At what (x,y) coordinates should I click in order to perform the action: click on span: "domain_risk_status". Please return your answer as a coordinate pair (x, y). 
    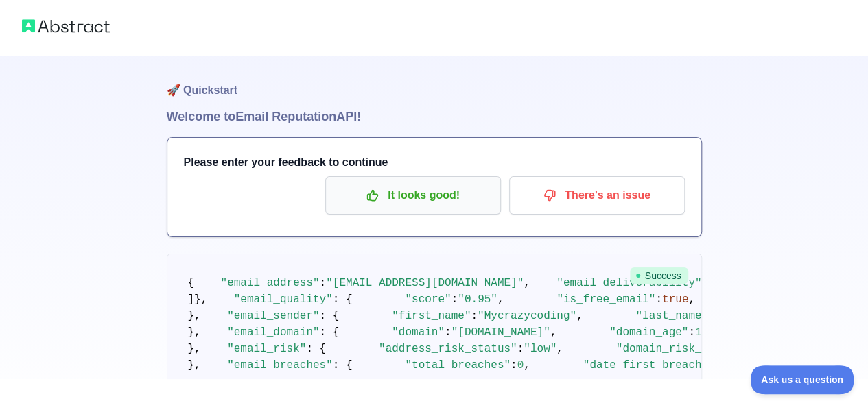
    Looking at the image, I should click on (682, 349).